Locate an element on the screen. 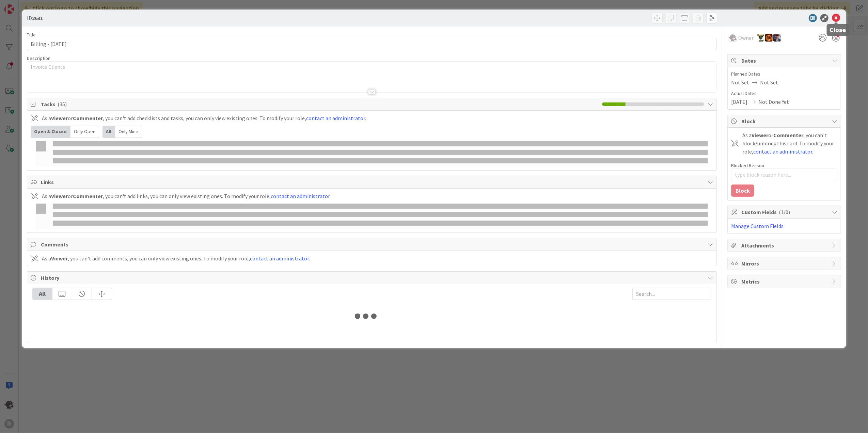 This screenshot has width=868, height=433. span: Actual Dates is located at coordinates (784, 93).